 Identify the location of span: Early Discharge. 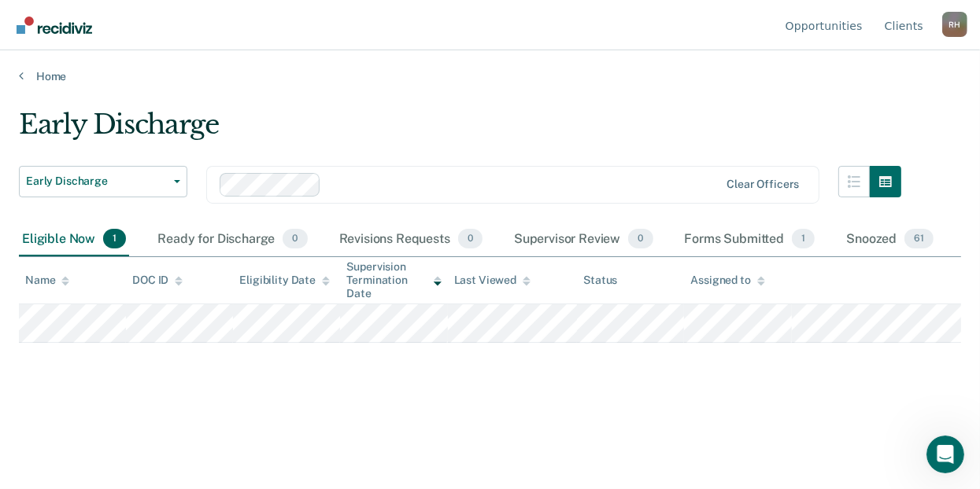
(97, 181).